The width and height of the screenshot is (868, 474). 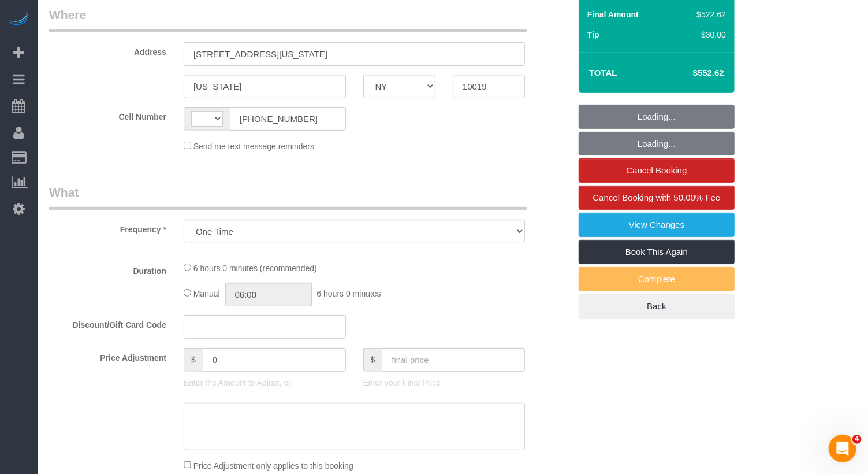 I want to click on label: Discount/Gift Card Code, so click(x=107, y=322).